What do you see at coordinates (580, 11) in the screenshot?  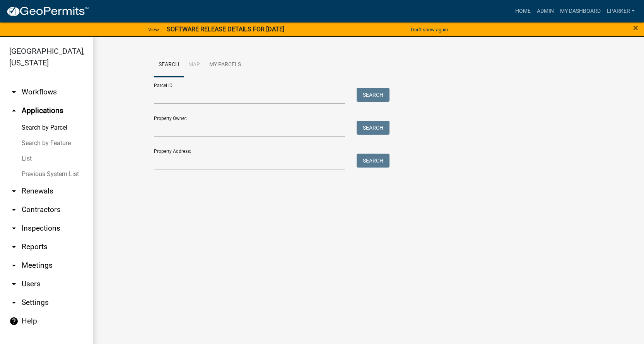 I see `a: My Dashboard` at bounding box center [580, 11].